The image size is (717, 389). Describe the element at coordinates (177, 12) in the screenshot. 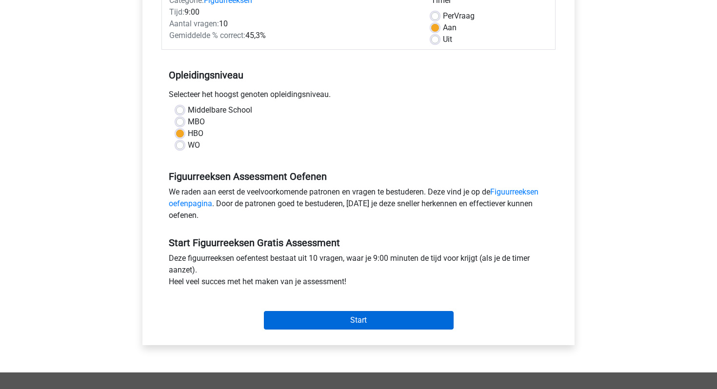

I see `span: Tijd:` at that location.